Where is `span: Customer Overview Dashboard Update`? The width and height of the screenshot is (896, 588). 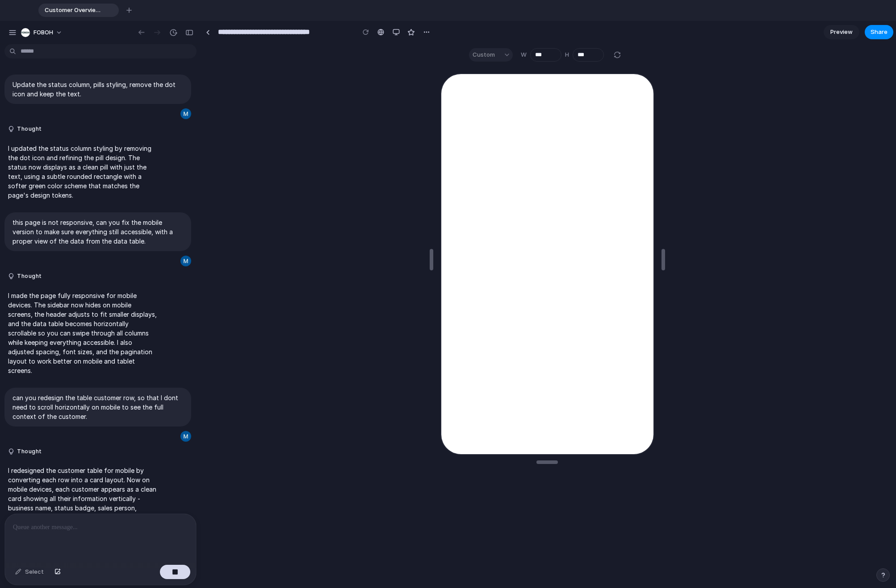
span: Customer Overview Dashboard Update is located at coordinates (73, 11).